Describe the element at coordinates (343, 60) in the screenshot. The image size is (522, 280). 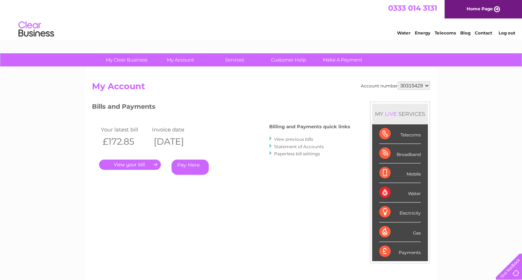
I see `a: Make A Payment` at that location.